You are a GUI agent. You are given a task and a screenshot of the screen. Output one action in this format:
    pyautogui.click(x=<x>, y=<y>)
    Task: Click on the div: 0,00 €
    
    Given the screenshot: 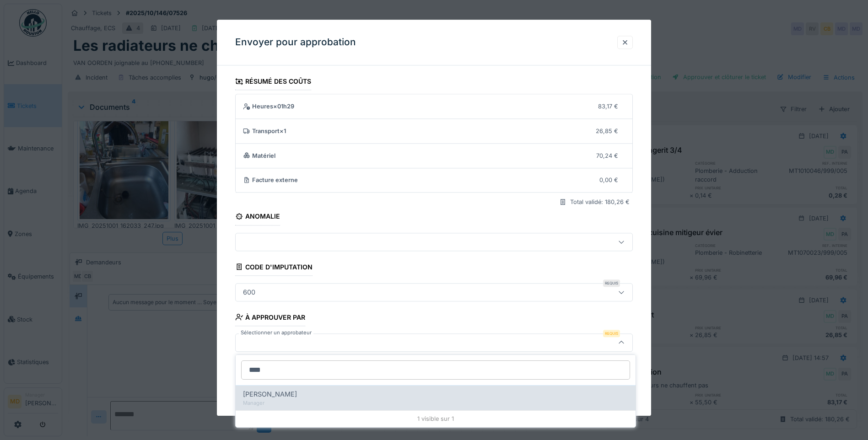 What is the action you would take?
    pyautogui.click(x=608, y=180)
    